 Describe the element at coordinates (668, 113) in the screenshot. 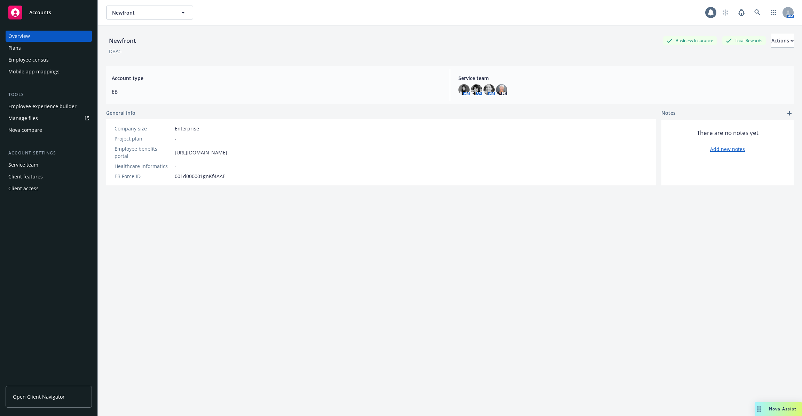

I see `span: Notes` at that location.